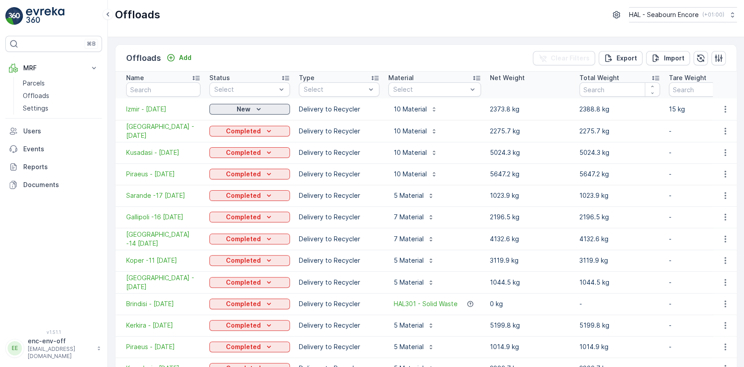  Describe the element at coordinates (54, 68) in the screenshot. I see `button: MRF` at that location.